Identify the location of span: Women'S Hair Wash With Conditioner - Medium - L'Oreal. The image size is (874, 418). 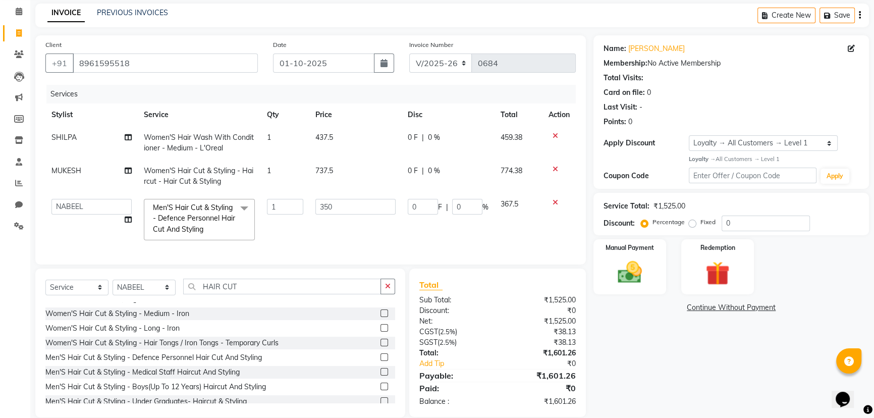
(199, 142).